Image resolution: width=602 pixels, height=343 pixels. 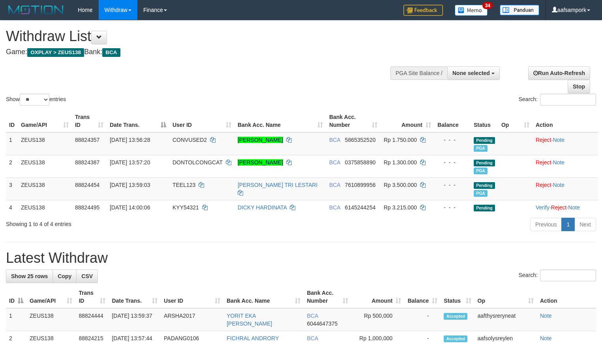 I want to click on span: Rp 1.300.000, so click(x=401, y=162).